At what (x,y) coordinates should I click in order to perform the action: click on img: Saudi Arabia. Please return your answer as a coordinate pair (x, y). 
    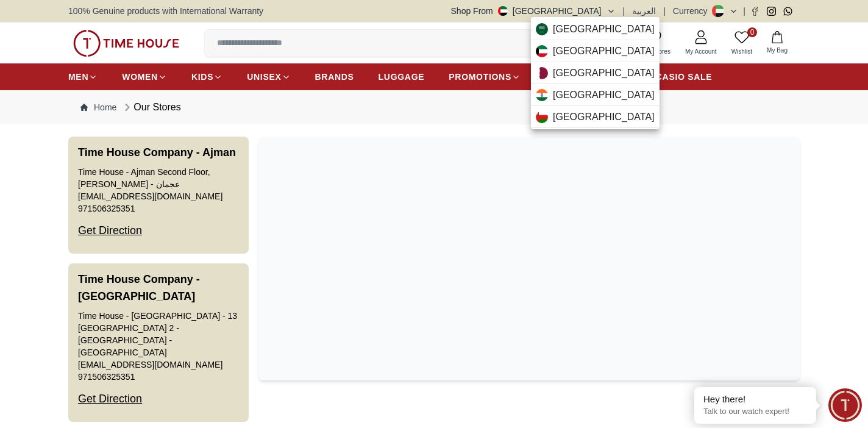
    Looking at the image, I should click on (542, 29).